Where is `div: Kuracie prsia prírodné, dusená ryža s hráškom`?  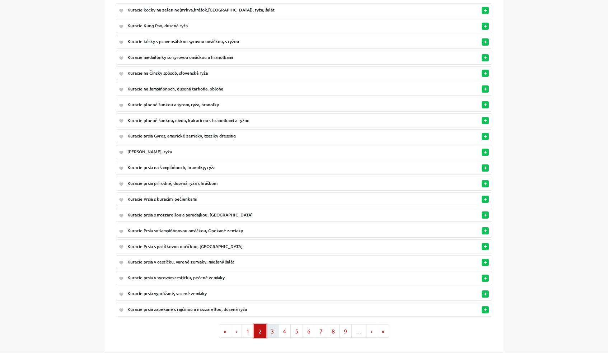
div: Kuracie prsia prírodné, dusená ryža s hráškom is located at coordinates (275, 183).